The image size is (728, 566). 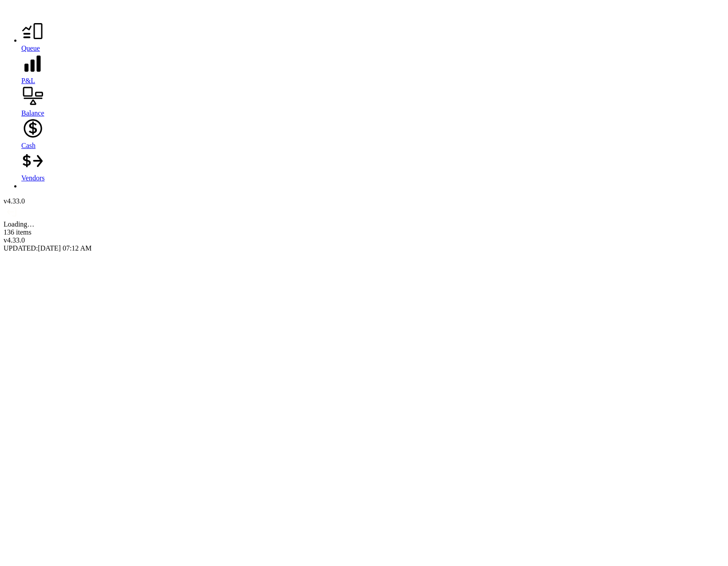 What do you see at coordinates (364, 232) in the screenshot?
I see `div: 136 items` at bounding box center [364, 232].